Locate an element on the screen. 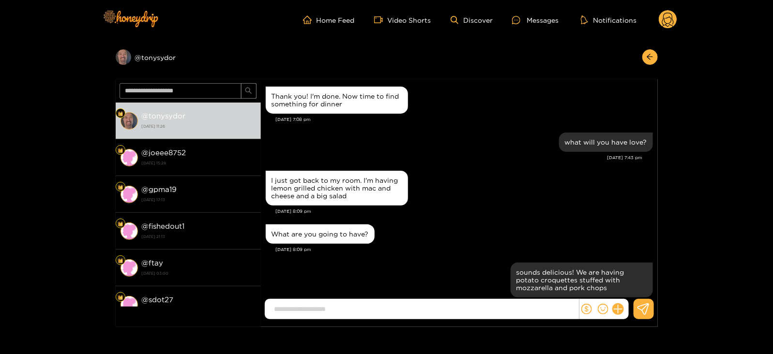  div: I just got back to my room. I'm having lemon grilled chicken with mac and cheese and a big salad is located at coordinates (337, 188).